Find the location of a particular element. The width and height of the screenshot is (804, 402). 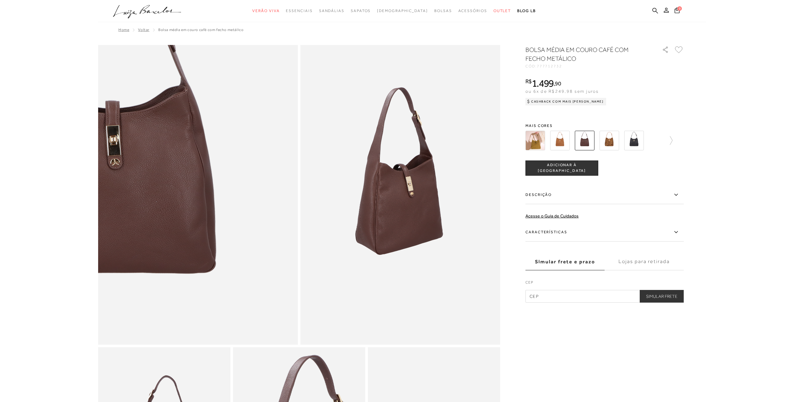

span: Essenciais is located at coordinates (299, 11).